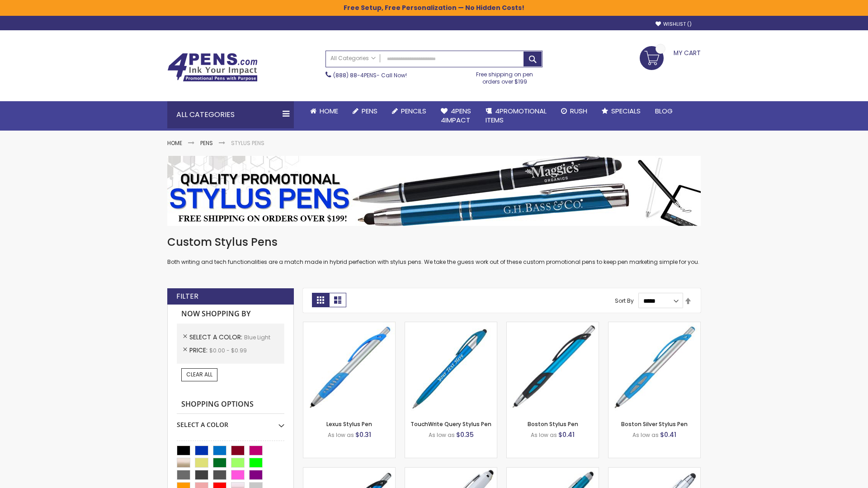 The image size is (868, 488). What do you see at coordinates (664, 111) in the screenshot?
I see `a: Blog` at bounding box center [664, 111].